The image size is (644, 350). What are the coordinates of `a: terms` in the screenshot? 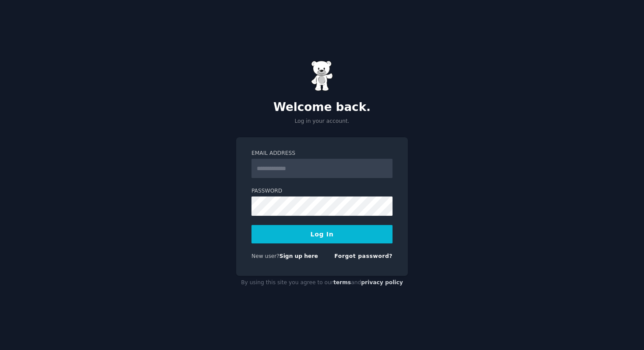 It's located at (342, 282).